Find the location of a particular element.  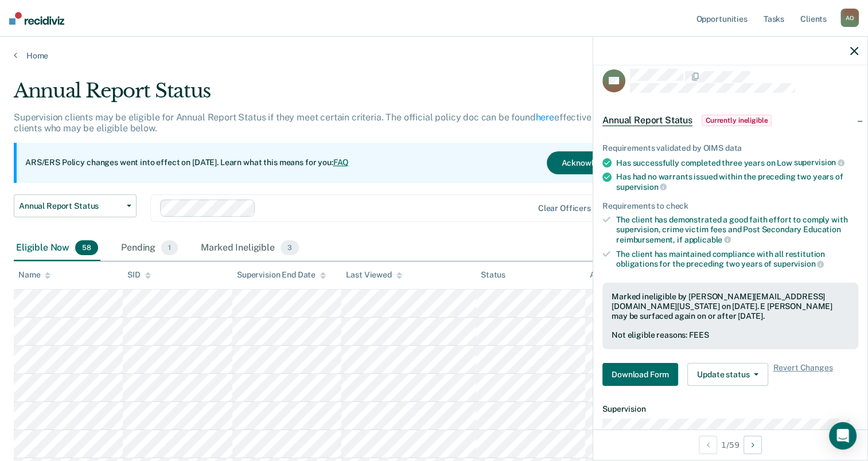

a: FAQ is located at coordinates (341, 162).